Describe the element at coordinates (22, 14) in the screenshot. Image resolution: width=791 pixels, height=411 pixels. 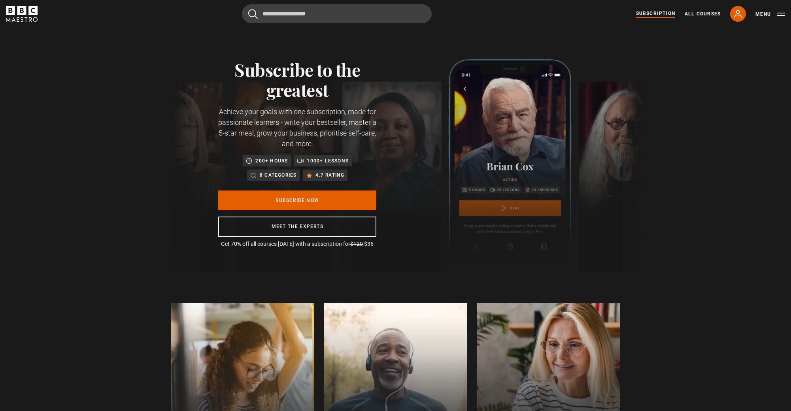
I see `a: BBC Maestro` at that location.